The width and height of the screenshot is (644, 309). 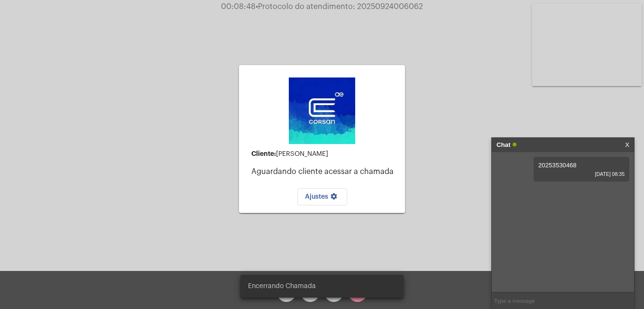 I want to click on mat-icon: settings, so click(x=334, y=198).